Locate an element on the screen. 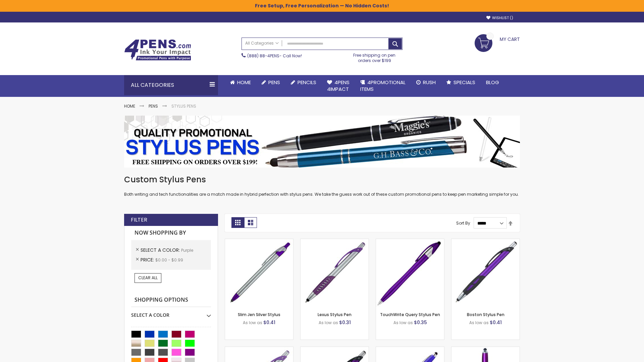 Image resolution: width=644 pixels, height=362 pixels. a: Boston Silver Stylus Pen-Purple is located at coordinates (259, 350).